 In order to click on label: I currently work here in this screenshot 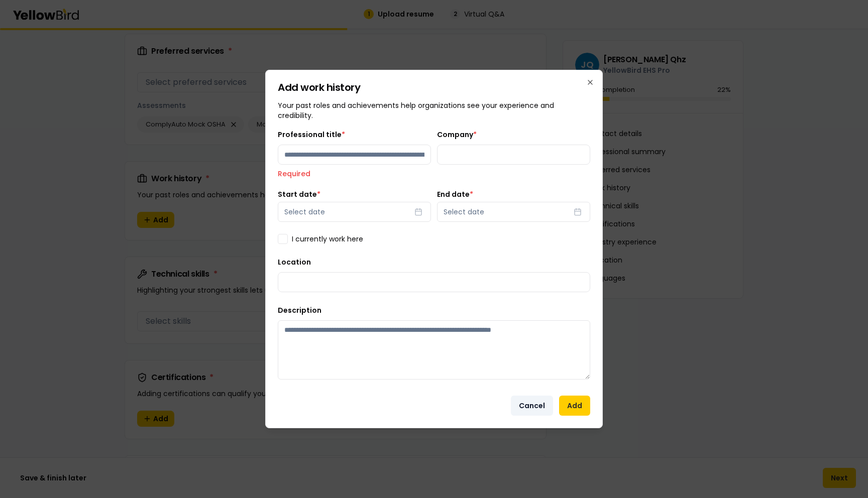, I will do `click(327, 239)`.